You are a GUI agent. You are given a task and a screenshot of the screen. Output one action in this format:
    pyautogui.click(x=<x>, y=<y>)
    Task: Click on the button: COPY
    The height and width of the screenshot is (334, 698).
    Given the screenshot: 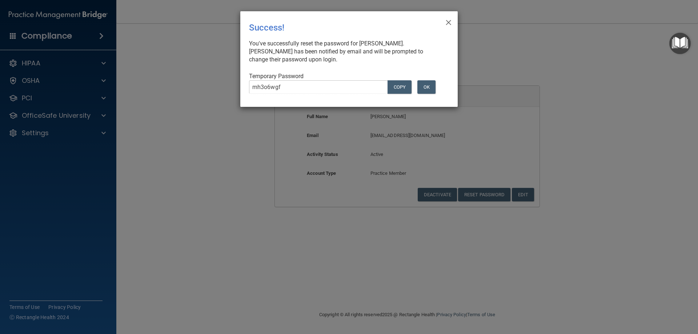 What is the action you would take?
    pyautogui.click(x=399, y=87)
    